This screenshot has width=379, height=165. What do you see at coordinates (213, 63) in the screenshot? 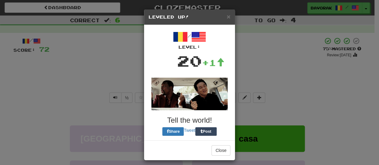
I see `div: +1` at bounding box center [213, 63].